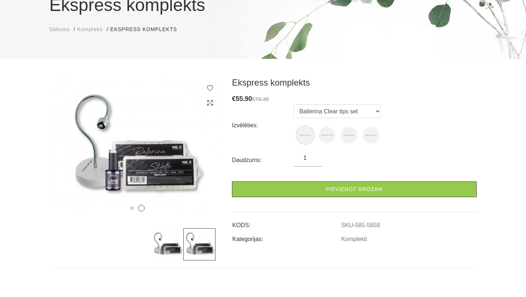 The image size is (526, 297). What do you see at coordinates (132, 208) in the screenshot?
I see `button: 1 of 2` at bounding box center [132, 208].